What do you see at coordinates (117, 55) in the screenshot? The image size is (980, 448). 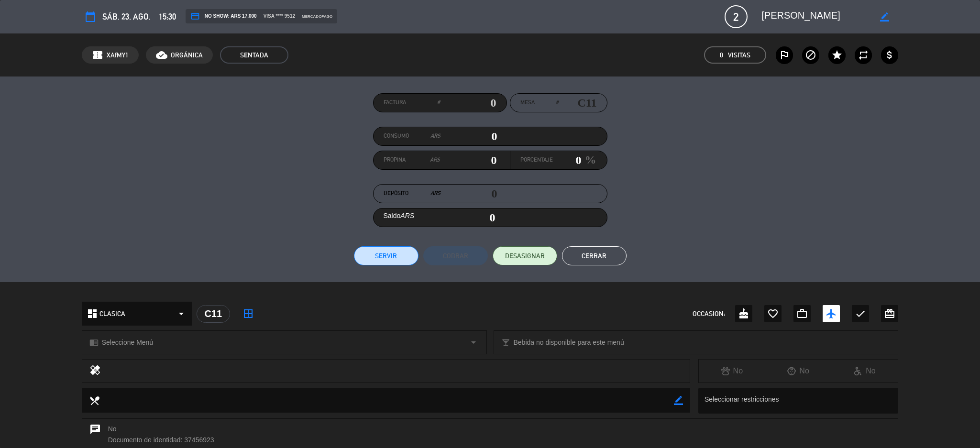 I see `span: XAfMY1` at bounding box center [117, 55].